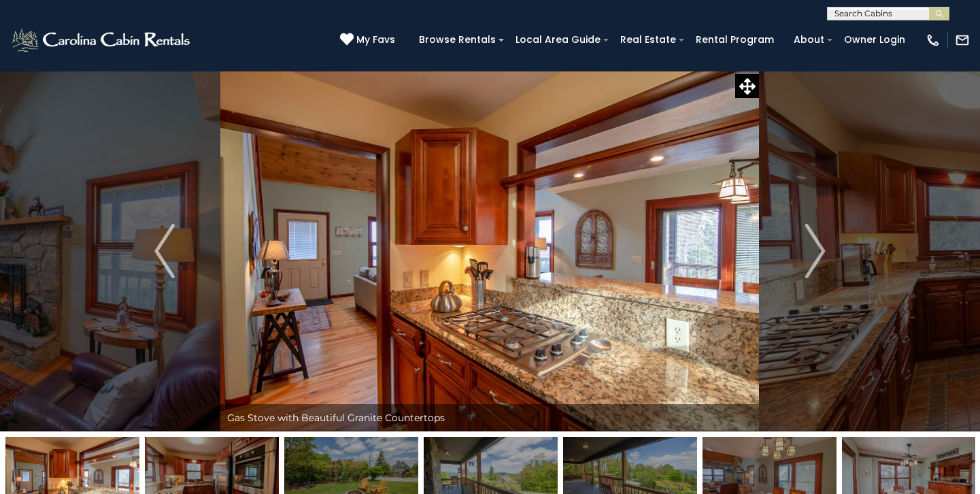  Describe the element at coordinates (165, 251) in the screenshot. I see `button: Previous` at that location.